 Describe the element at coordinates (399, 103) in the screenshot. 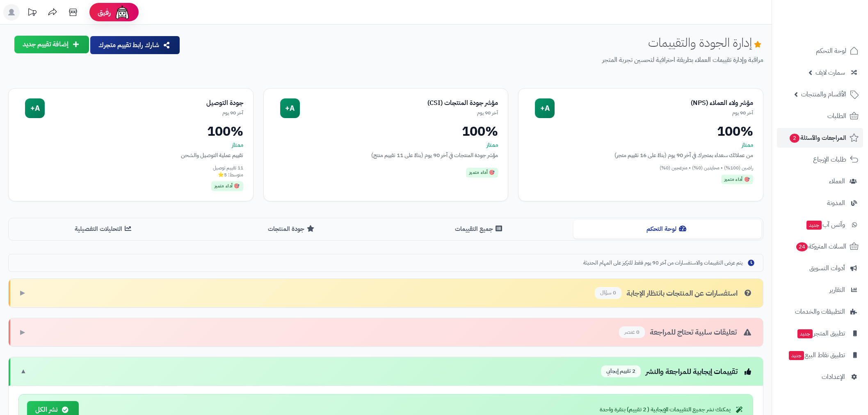

I see `div: مؤشر جودة المنتجات (CSI)` at that location.